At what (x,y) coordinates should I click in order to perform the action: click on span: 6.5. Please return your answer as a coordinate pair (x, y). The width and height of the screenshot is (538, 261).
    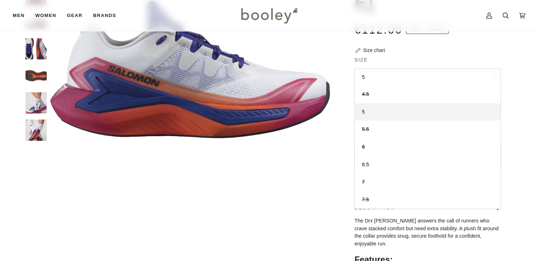
    Looking at the image, I should click on (365, 164).